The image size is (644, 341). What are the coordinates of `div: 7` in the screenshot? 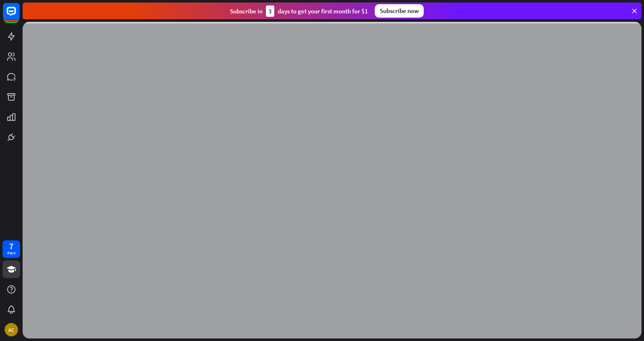 It's located at (11, 246).